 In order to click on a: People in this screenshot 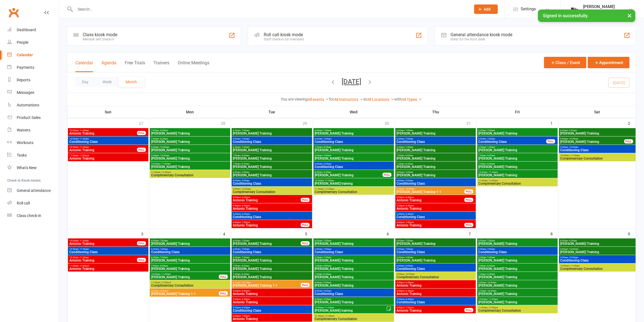, I will do `click(33, 42)`.